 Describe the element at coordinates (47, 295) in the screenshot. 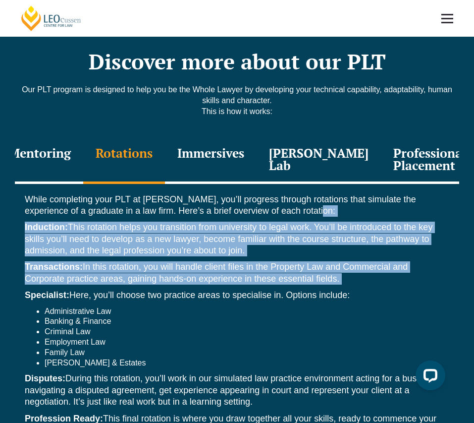

I see `strong: Specialist:` at that location.